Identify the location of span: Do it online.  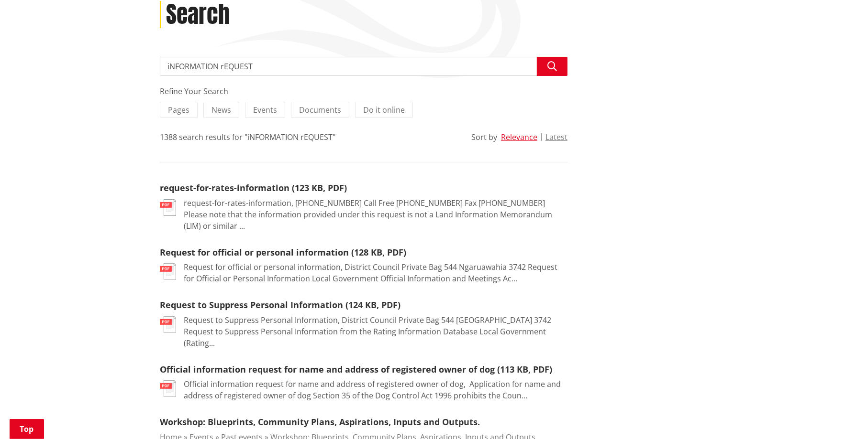
(384, 110).